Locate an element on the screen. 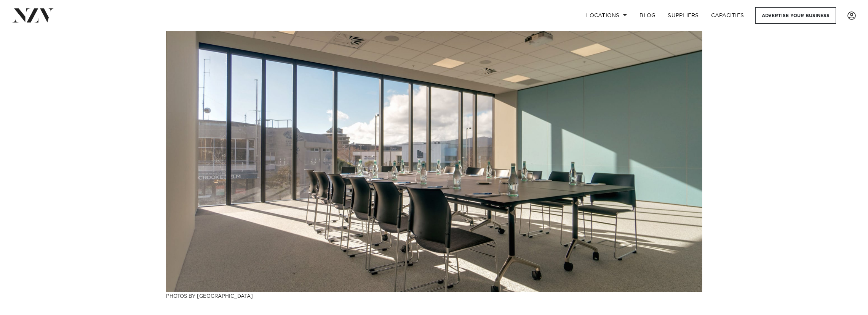 This screenshot has height=315, width=868. img: nzv-logo.png is located at coordinates (32, 15).